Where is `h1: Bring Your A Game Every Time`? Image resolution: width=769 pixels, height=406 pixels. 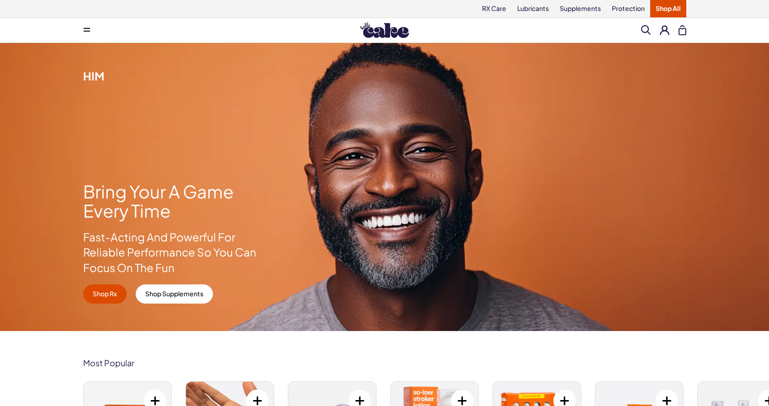 h1: Bring Your A Game Every Time is located at coordinates (170, 201).